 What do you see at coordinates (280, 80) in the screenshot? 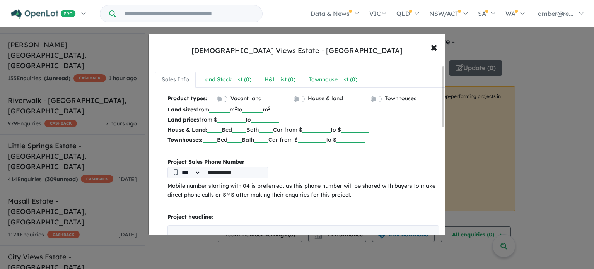
I see `div: H&L List ( 0 )` at bounding box center [280, 80].